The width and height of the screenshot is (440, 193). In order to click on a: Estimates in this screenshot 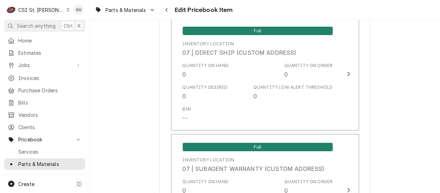, I will do `click(45, 53)`.